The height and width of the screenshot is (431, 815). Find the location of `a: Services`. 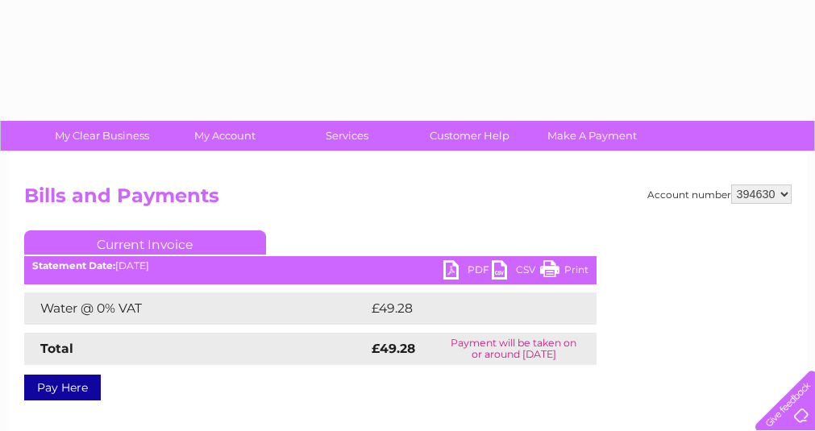

a: Services is located at coordinates (347, 135).